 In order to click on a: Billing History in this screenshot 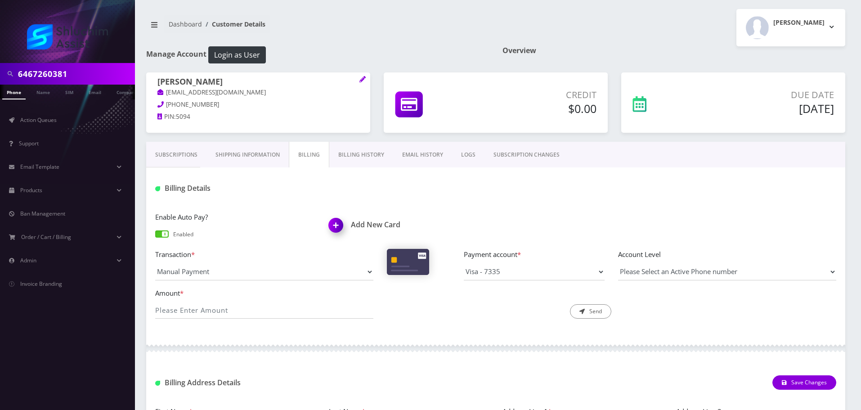, I will do `click(361, 155)`.